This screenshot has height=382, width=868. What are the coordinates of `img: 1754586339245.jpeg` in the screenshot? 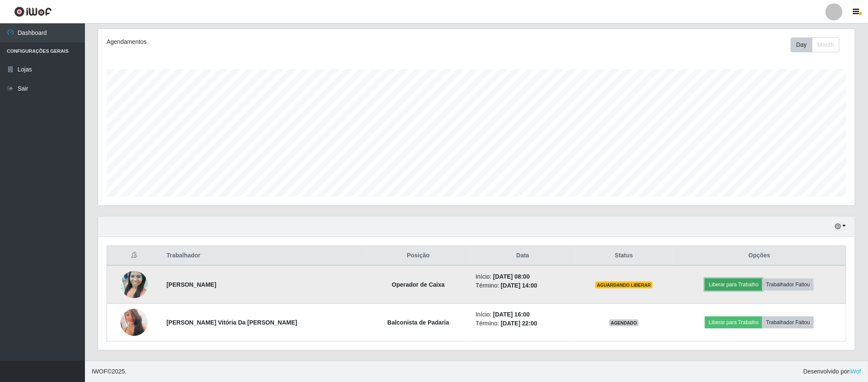 It's located at (134, 323).